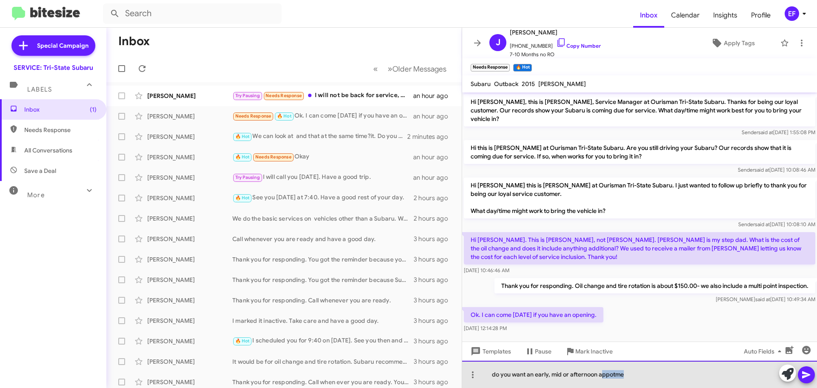 The image size is (817, 388). What do you see at coordinates (578, 46) in the screenshot?
I see `a: Copy Number` at bounding box center [578, 46].